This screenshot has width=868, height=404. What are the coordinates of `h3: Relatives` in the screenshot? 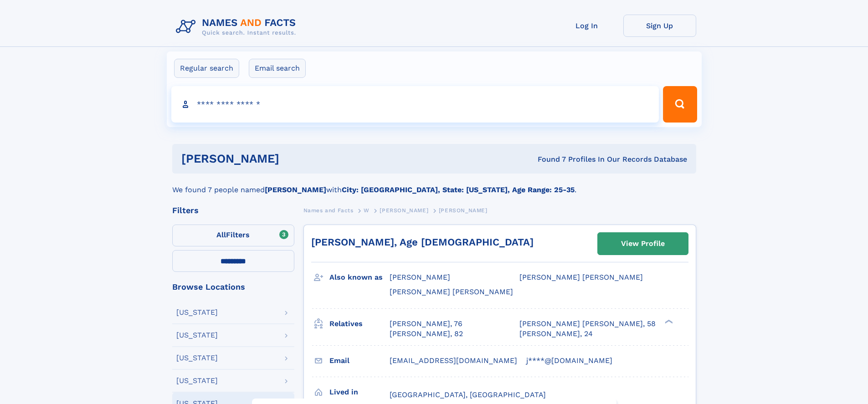 It's located at (360, 323).